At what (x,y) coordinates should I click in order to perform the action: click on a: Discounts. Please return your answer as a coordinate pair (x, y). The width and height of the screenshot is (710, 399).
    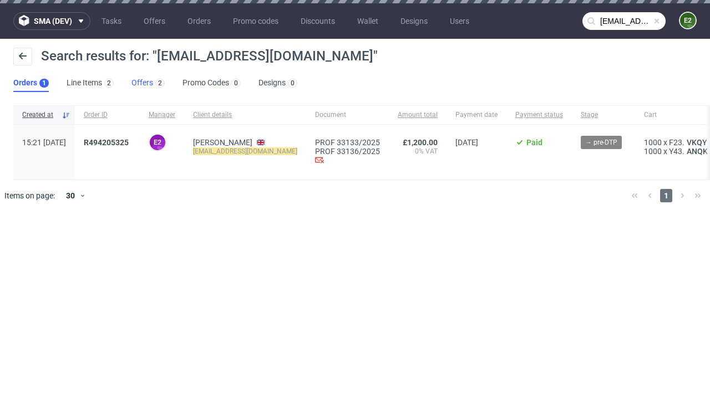
    Looking at the image, I should click on (318, 21).